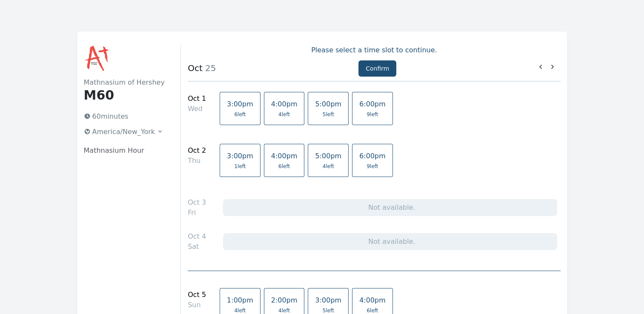 The image size is (644, 314). Describe the element at coordinates (197, 237) in the screenshot. I see `div: Oct 4` at that location.